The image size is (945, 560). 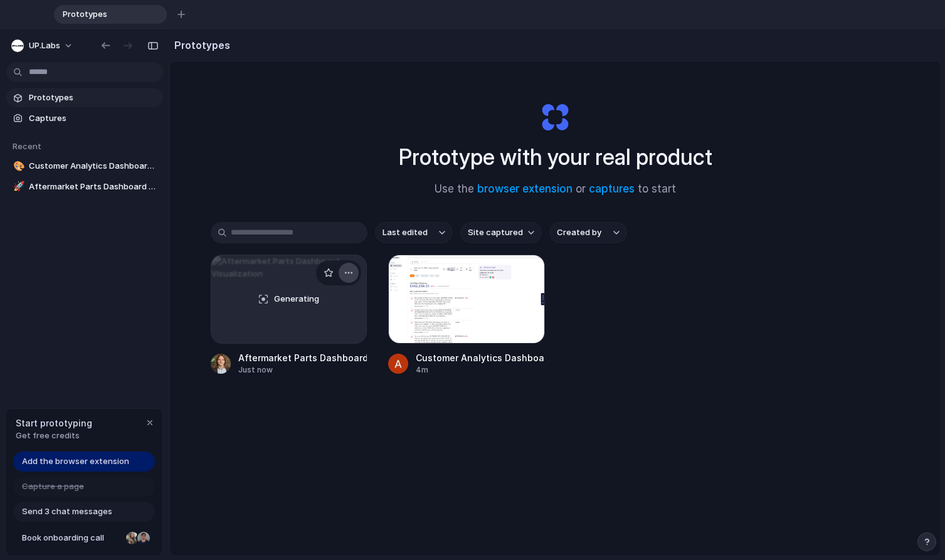 What do you see at coordinates (297, 299) in the screenshot?
I see `span: Generating` at bounding box center [297, 299].